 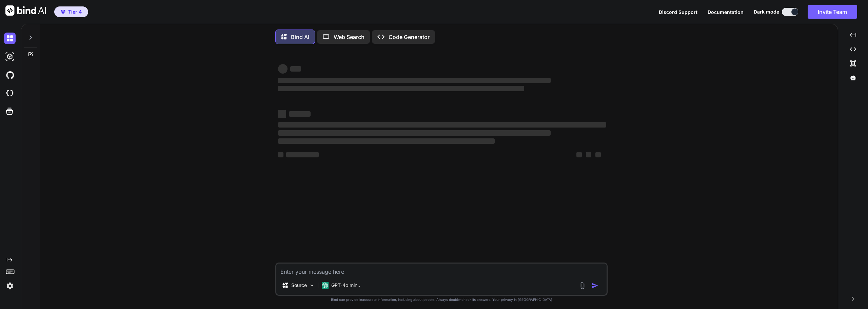 I want to click on p: Bind can provide inaccurate information, including about people. Always double-check its answers...., so click(x=441, y=299).